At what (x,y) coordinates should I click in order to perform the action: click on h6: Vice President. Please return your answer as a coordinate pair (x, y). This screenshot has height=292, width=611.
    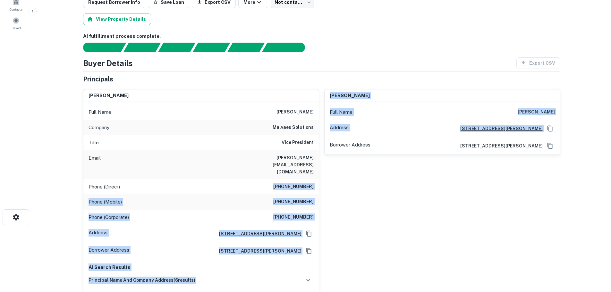
    Looking at the image, I should click on (298, 143).